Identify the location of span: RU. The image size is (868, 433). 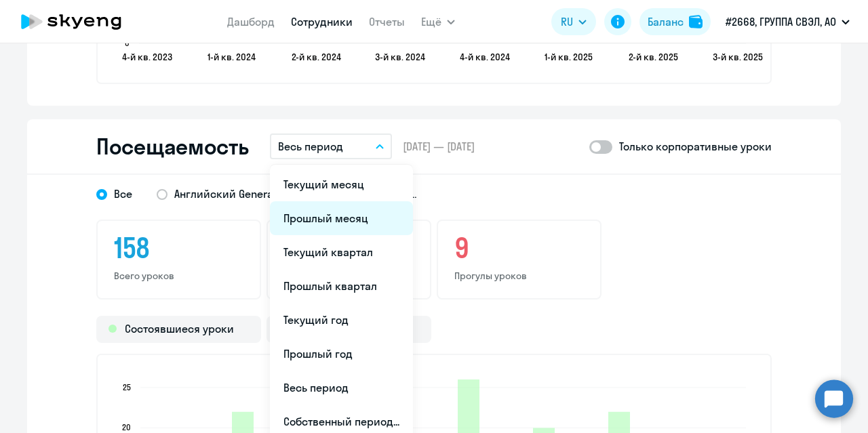
(567, 22).